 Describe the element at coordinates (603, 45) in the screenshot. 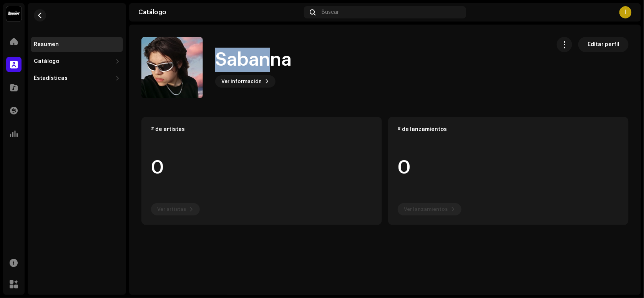

I see `span: Editar perfil` at that location.